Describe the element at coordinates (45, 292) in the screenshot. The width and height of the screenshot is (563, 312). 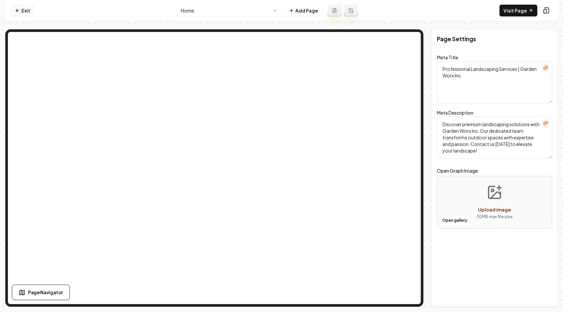
I see `span: Page Navigator` at that location.